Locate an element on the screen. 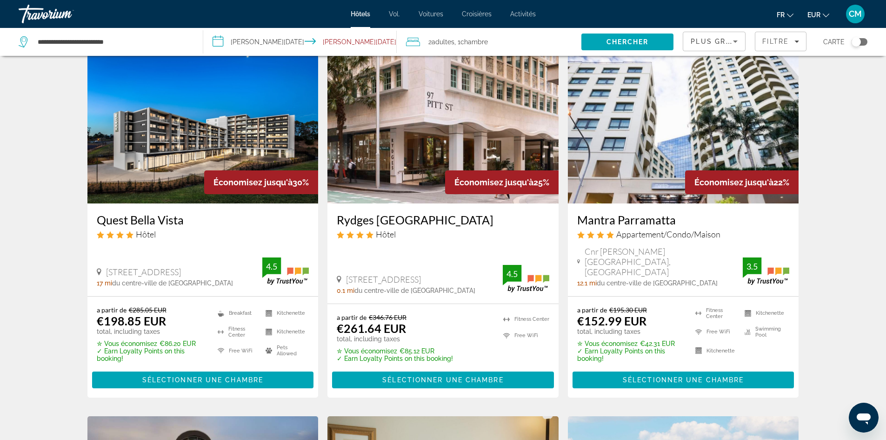  li: Swimming Pool is located at coordinates (765, 332).